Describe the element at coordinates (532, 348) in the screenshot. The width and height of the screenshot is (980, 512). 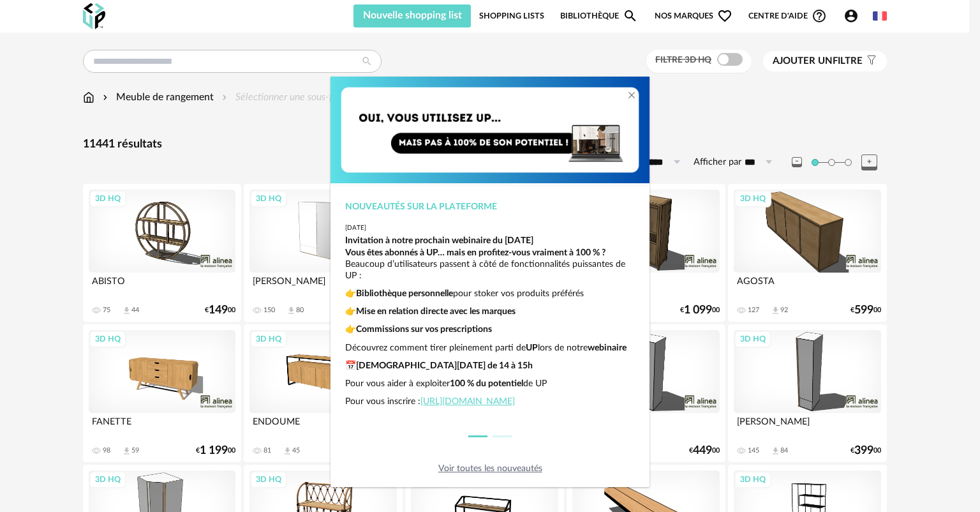
I see `strong: UP` at that location.